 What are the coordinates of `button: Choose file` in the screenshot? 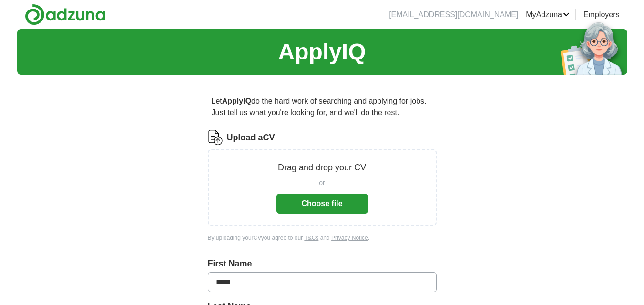 It's located at (322, 204).